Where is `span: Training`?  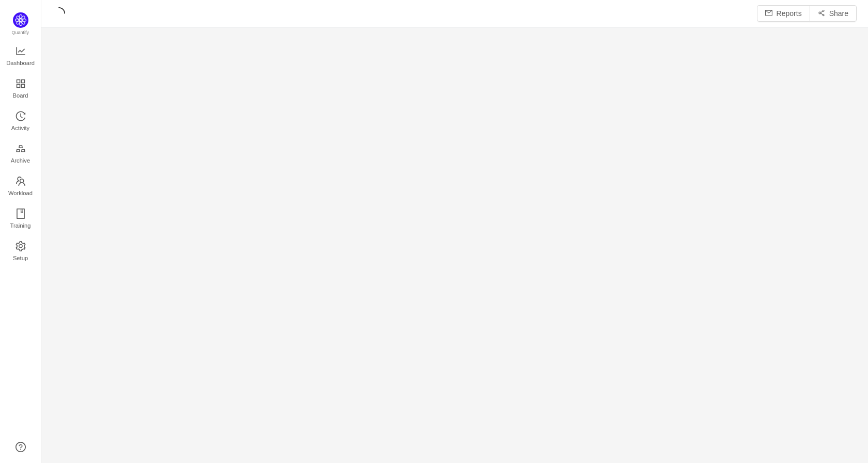
span: Training is located at coordinates (20, 226).